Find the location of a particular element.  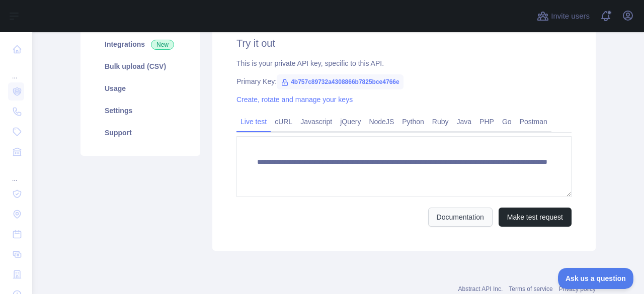

a: cURL is located at coordinates (283, 122).